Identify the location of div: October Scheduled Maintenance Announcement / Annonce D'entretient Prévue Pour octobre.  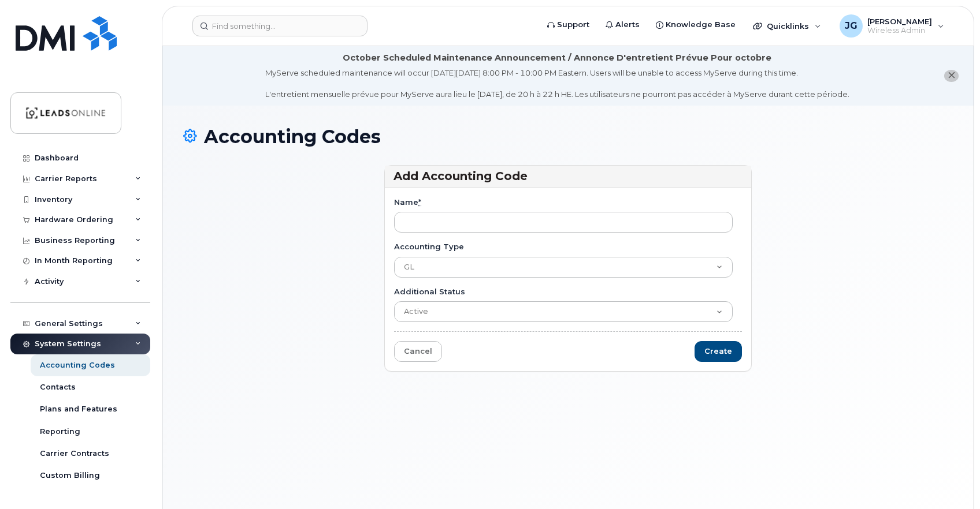
(557, 58).